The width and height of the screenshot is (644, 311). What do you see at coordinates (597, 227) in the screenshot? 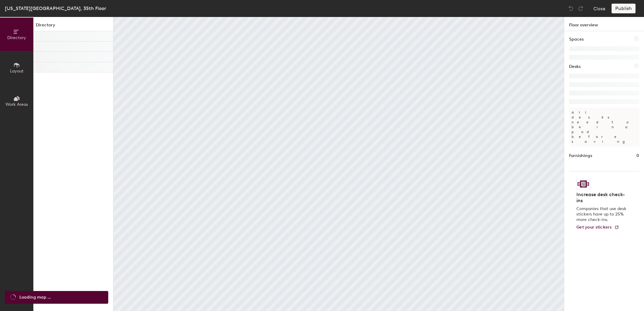
I see `a: Get your stickers` at bounding box center [597, 227].